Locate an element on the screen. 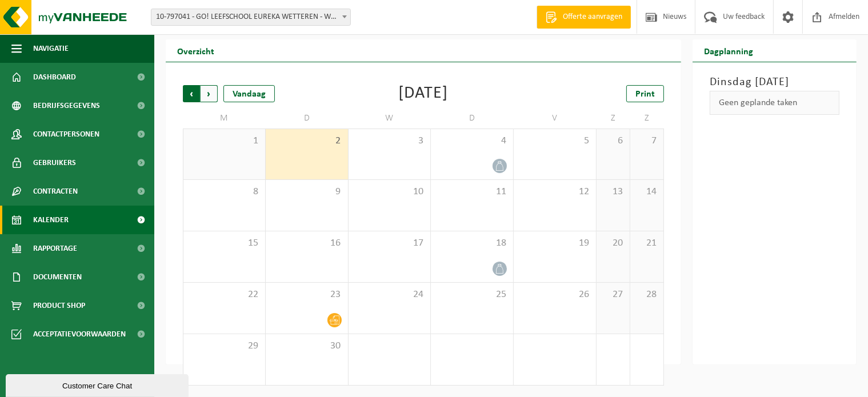 The width and height of the screenshot is (868, 397). span: 16 is located at coordinates (307, 244).